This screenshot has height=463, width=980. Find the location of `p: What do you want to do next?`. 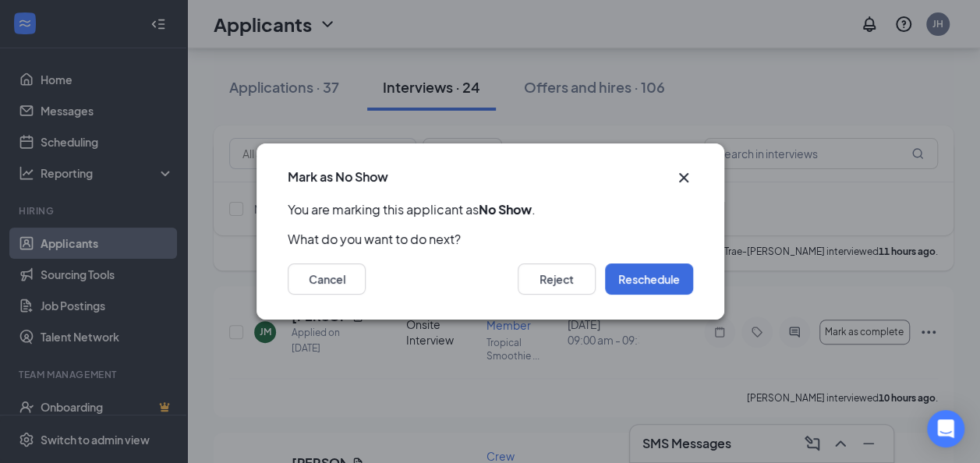

p: What do you want to do next? is located at coordinates (490, 239).